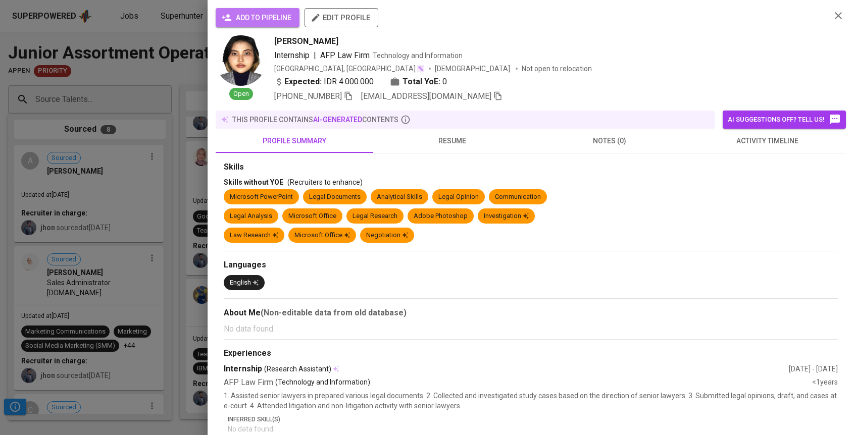 Image resolution: width=854 pixels, height=435 pixels. I want to click on div: Skills, so click(531, 167).